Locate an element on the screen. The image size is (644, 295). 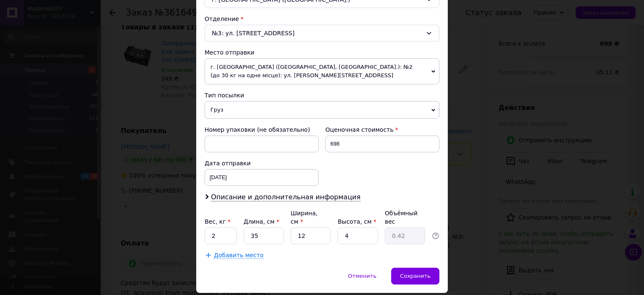
div: Отделение is located at coordinates (322, 19).